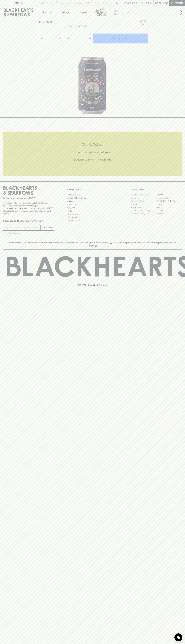  What do you see at coordinates (144, 201) in the screenshot?
I see `a: Brunswick West` at bounding box center [144, 201].